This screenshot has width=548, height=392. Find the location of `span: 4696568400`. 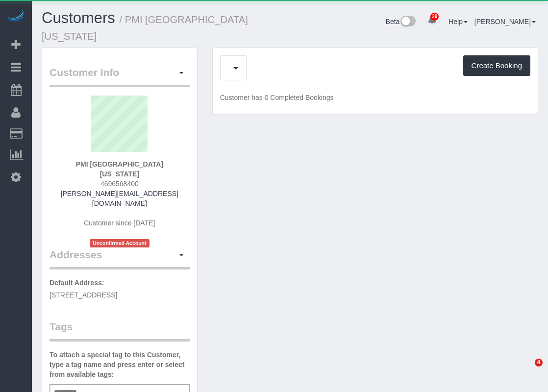

span: 4696568400 is located at coordinates (119, 184).